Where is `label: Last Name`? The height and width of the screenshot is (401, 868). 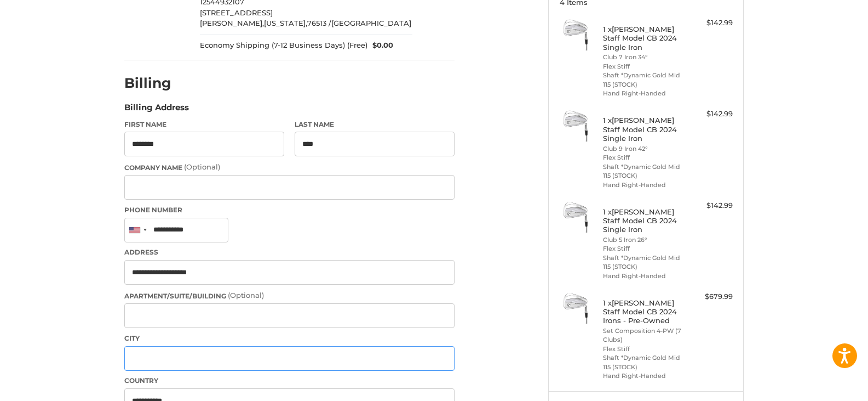 label: Last Name is located at coordinates (375, 124).